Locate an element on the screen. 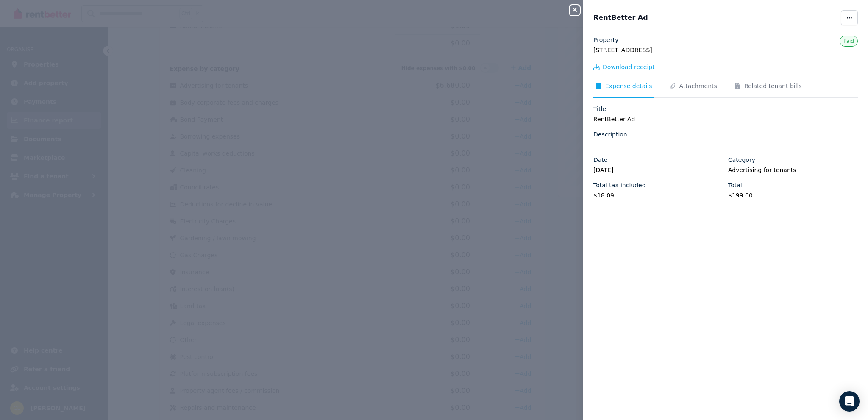 The height and width of the screenshot is (420, 868). label: Description is located at coordinates (610, 134).